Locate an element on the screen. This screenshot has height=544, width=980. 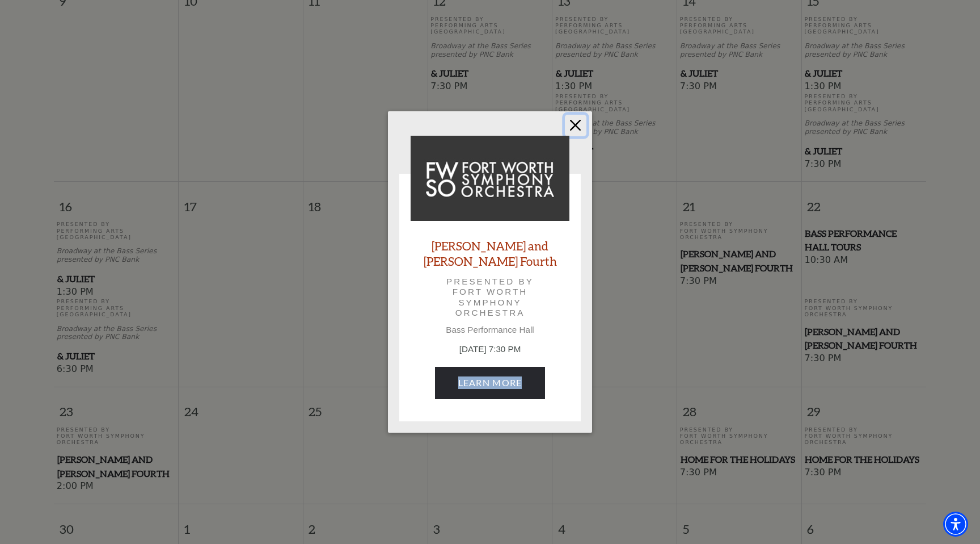
img: Mozart and Mahler's Fourth is located at coordinates (490, 178).